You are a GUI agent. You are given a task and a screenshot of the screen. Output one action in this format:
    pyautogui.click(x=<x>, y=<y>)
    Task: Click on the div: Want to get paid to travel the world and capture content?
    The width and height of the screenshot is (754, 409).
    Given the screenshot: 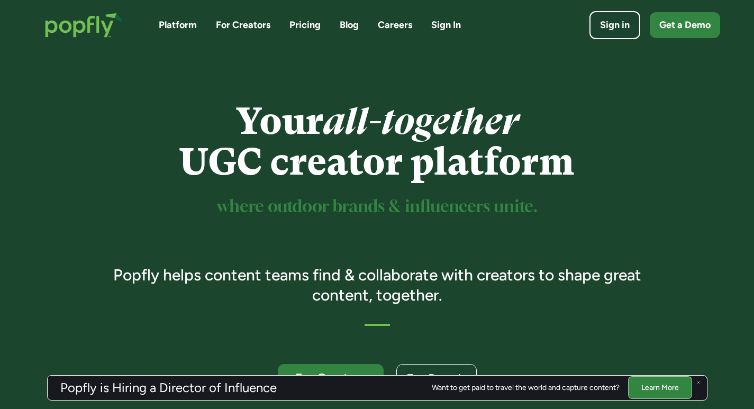 What is the action you would take?
    pyautogui.click(x=526, y=388)
    